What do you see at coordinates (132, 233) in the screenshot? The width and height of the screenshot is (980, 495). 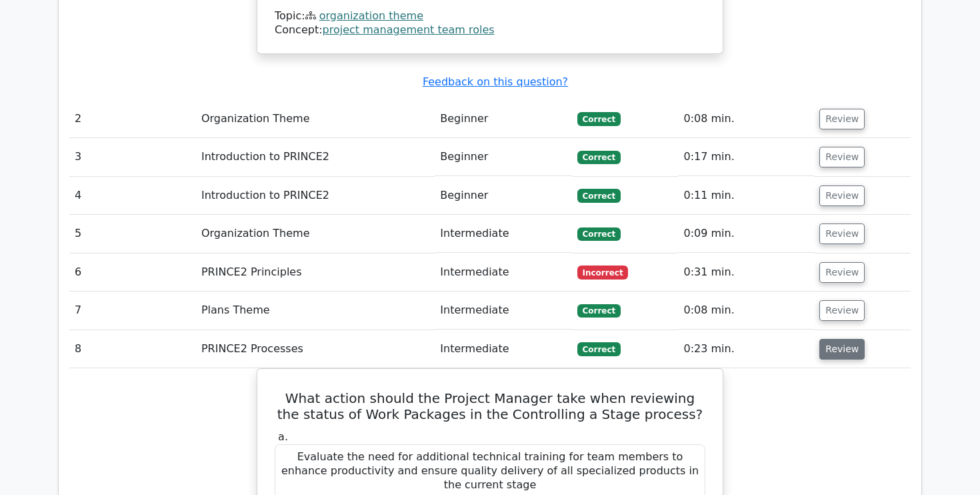 I see `td: 5` at bounding box center [132, 233].